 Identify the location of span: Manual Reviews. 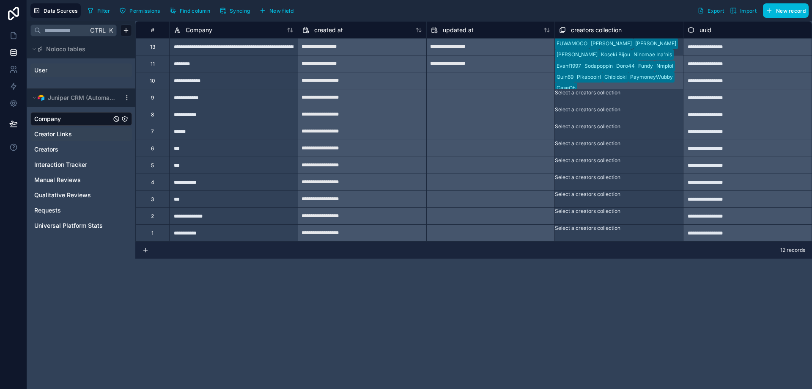
(58, 180).